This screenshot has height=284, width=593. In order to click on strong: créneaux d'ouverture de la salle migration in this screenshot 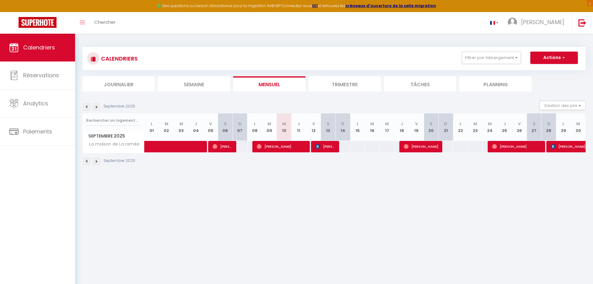, I will do `click(391, 6)`.